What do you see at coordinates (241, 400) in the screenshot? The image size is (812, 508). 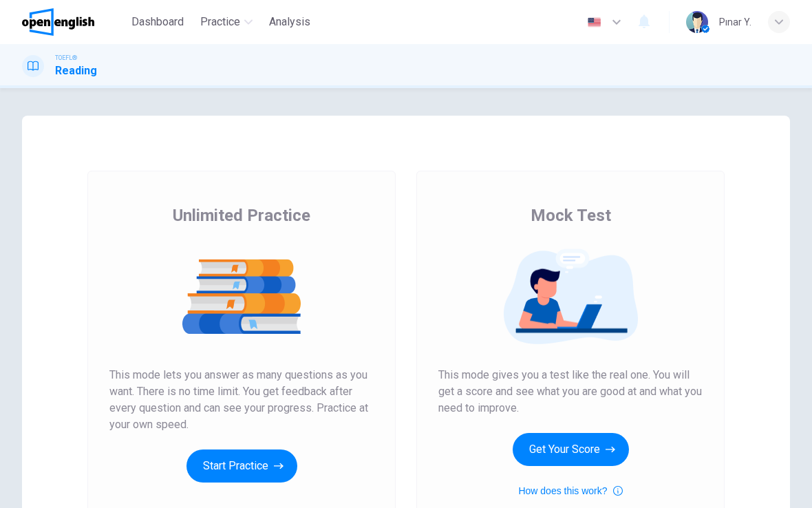 I see `span: This mode lets you answer as many questions as you want. There is no time limit. You get feedback...` at bounding box center [241, 400].